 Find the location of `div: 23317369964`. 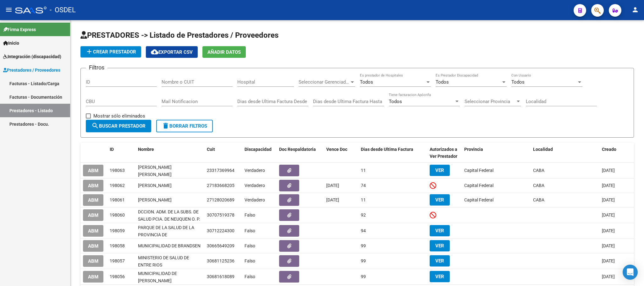

div: 23317369964 is located at coordinates (221, 170).